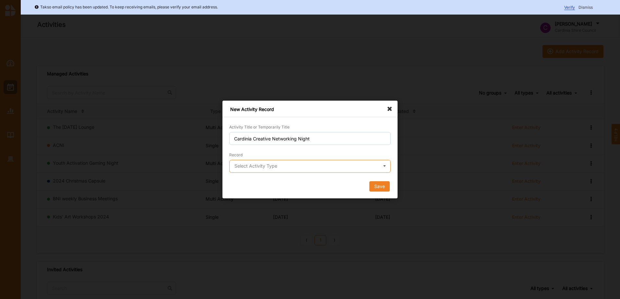 The width and height of the screenshot is (620, 299). What do you see at coordinates (569, 7) in the screenshot?
I see `span: Verify` at bounding box center [569, 7].